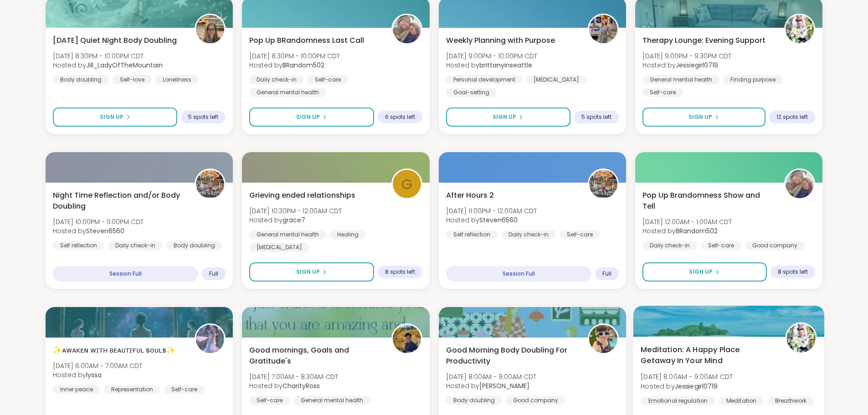  What do you see at coordinates (678, 401) in the screenshot?
I see `div: Emotional regulation` at bounding box center [678, 401].